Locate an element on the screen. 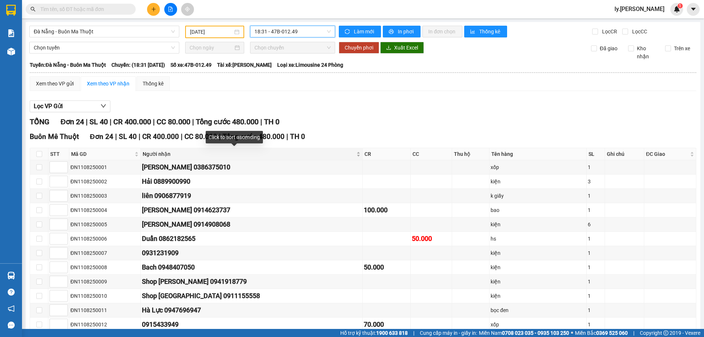  div: Xem theo VP gửi is located at coordinates (55, 84).